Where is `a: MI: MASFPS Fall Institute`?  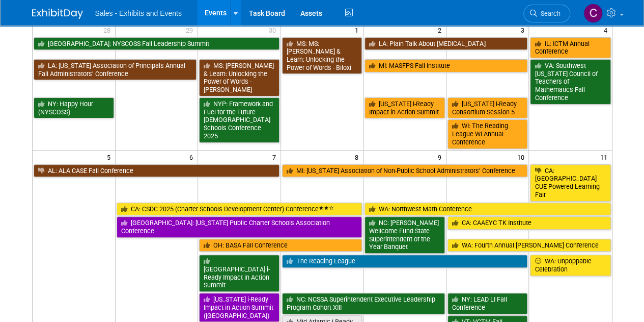 a: MI: MASFPS Fall Institute is located at coordinates (446, 66).